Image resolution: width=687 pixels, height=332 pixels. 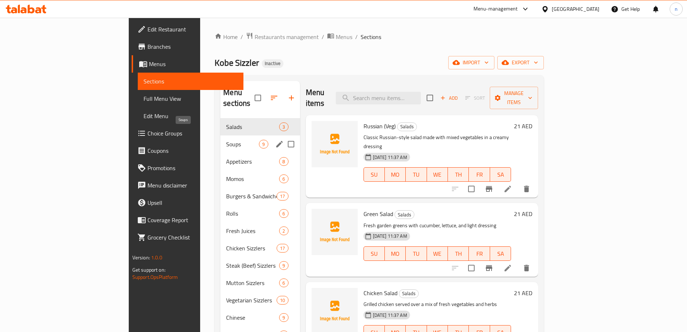 What do you see at coordinates (521, 62) in the screenshot?
I see `span: export` at bounding box center [521, 62].